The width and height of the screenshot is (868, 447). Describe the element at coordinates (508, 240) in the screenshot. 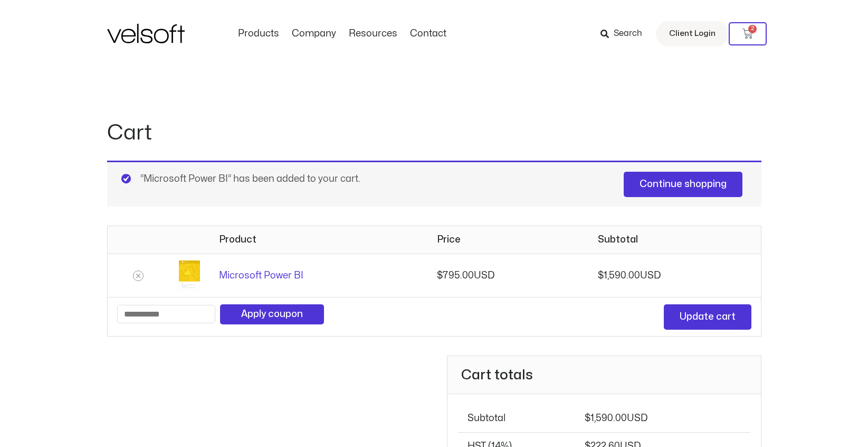

I see `th: Price` at that location.